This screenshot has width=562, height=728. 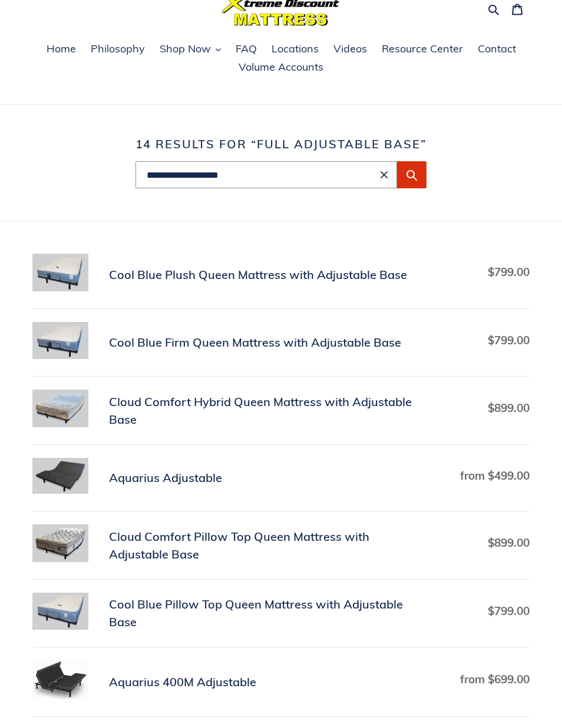 I want to click on span: Contact, so click(x=496, y=49).